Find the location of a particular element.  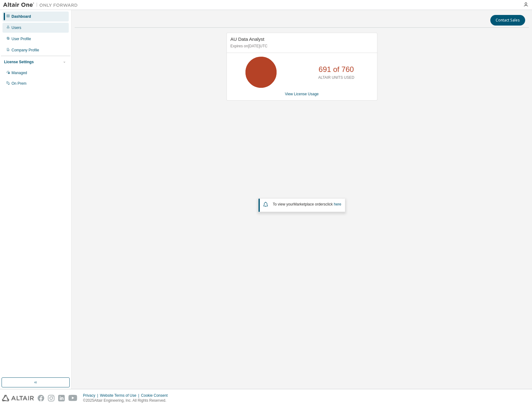

em: Marketplace orders is located at coordinates (309, 204).